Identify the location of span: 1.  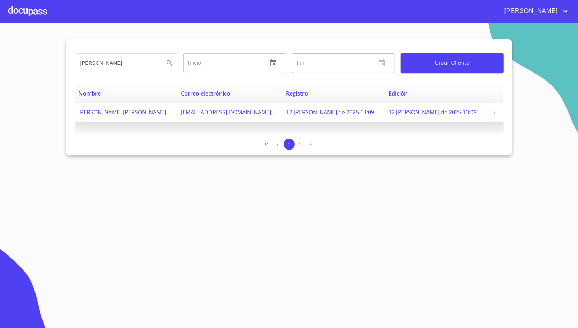
(289, 144).